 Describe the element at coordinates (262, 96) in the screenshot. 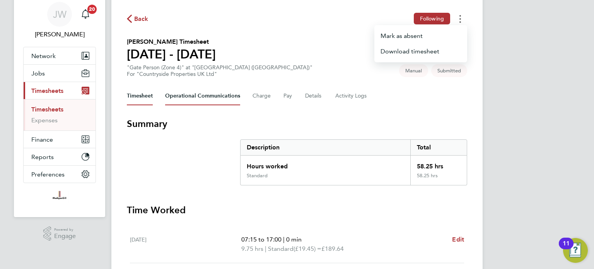

I see `button: Charge` at that location.